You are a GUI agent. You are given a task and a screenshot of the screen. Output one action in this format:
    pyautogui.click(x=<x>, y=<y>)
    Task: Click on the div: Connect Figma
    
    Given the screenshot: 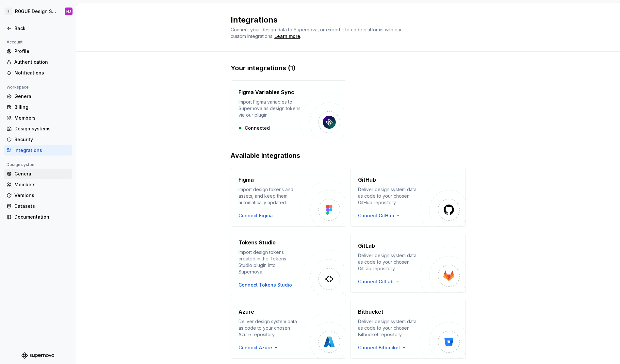 What is the action you would take?
    pyautogui.click(x=255, y=215)
    